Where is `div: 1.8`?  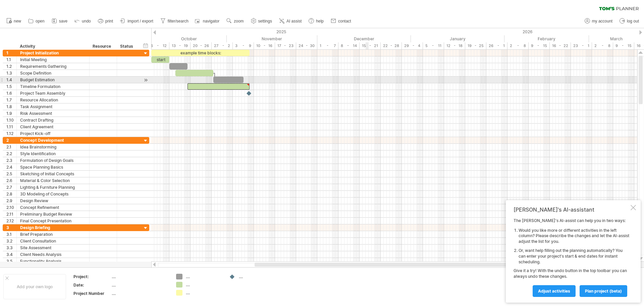
div: 1.8 is located at coordinates (11, 107).